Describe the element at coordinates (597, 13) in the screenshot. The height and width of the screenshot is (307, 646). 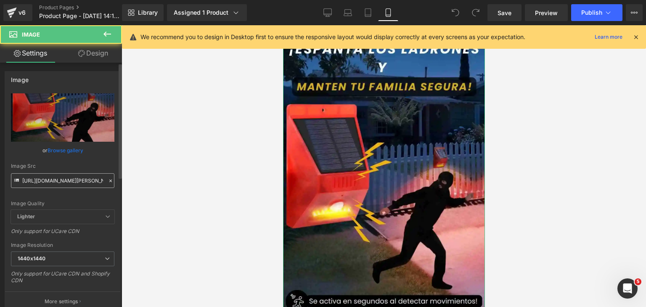
I see `button: Publish` at that location.